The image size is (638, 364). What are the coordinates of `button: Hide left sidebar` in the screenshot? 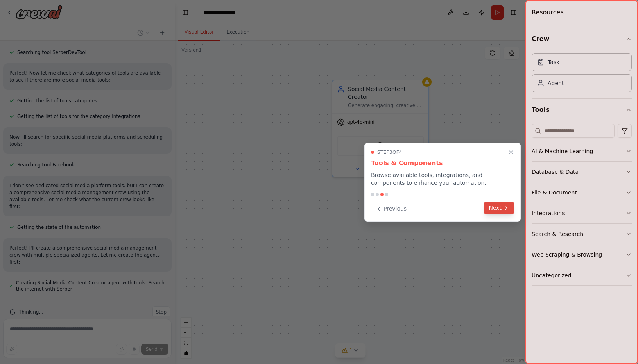 It's located at (185, 12).